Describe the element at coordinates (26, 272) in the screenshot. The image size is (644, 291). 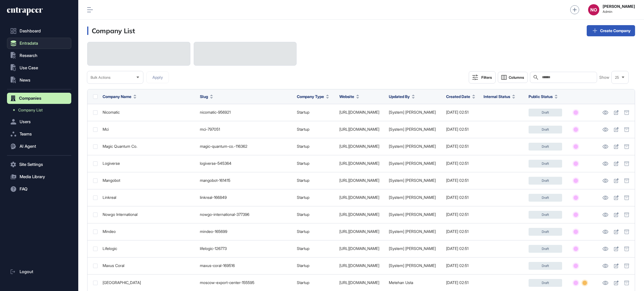
I see `span: Logout` at that location.